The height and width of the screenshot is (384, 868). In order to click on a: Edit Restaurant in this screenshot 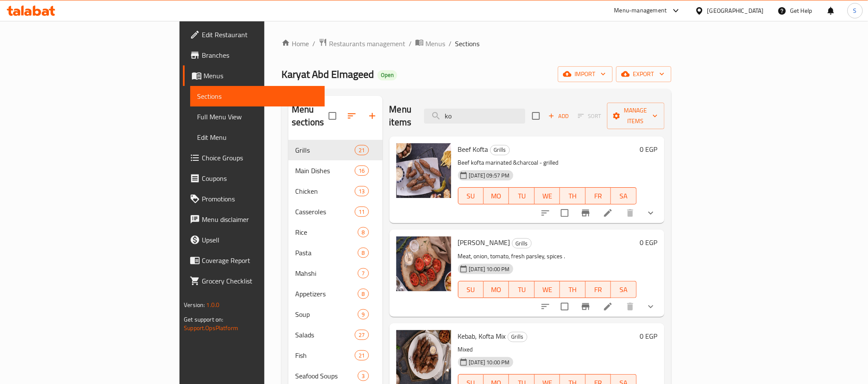, I will do `click(253, 35)`.